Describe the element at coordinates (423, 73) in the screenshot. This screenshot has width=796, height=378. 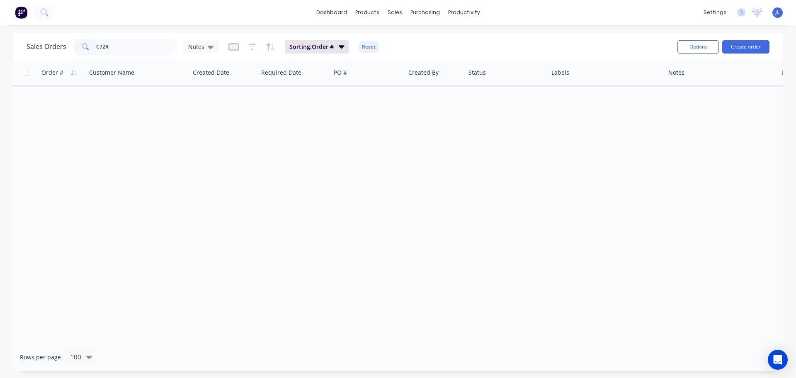
I see `div: Created By` at that location.